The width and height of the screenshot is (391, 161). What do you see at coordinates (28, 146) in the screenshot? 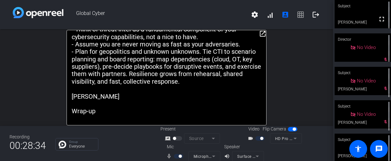
I see `span: 00:28:34` at bounding box center [28, 146].